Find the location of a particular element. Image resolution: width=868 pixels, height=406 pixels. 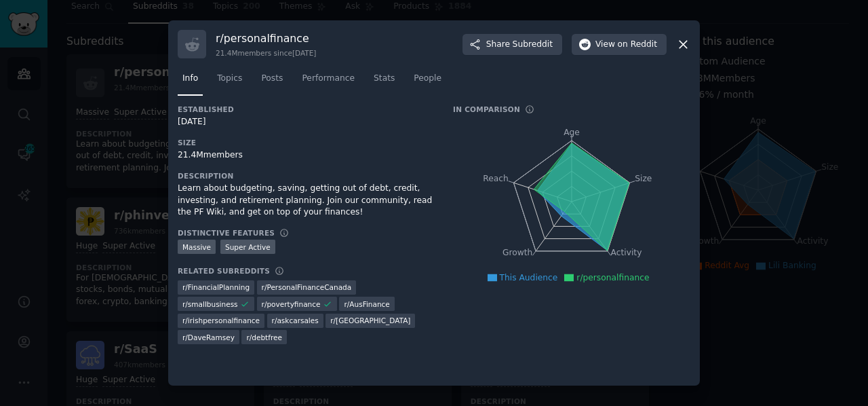

h3: In Comparison is located at coordinates (486, 109).